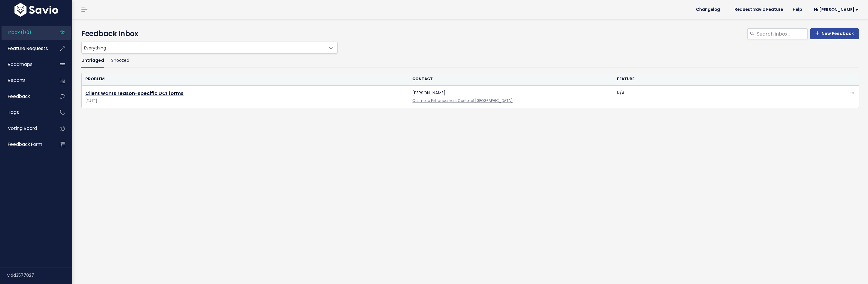 The height and width of the screenshot is (284, 868). I want to click on span: Roadmaps, so click(20, 65).